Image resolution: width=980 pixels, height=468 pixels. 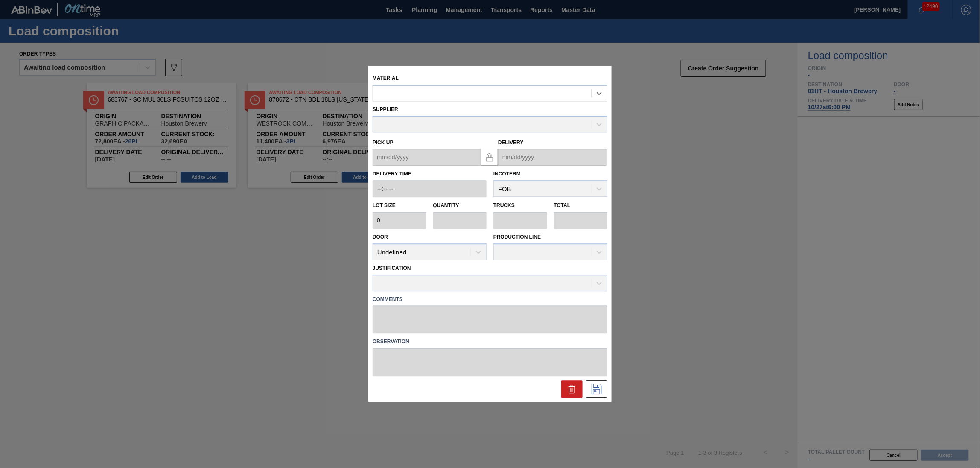 I want to click on label: Lot size, so click(x=400, y=206).